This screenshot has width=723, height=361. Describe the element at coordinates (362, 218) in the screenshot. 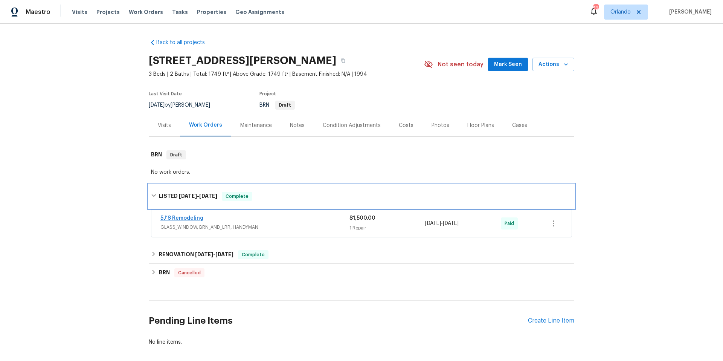

I see `span: $1,500.00` at that location.